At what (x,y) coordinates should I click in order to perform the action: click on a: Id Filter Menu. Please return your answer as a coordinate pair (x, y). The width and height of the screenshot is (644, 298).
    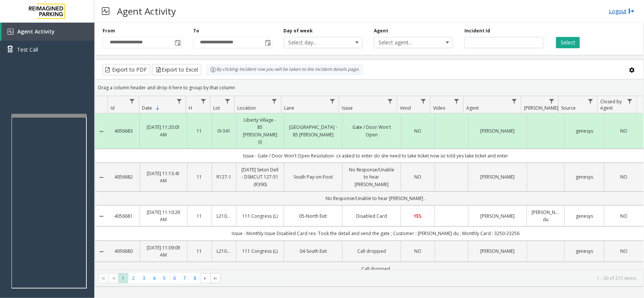
    Looking at the image, I should click on (132, 101).